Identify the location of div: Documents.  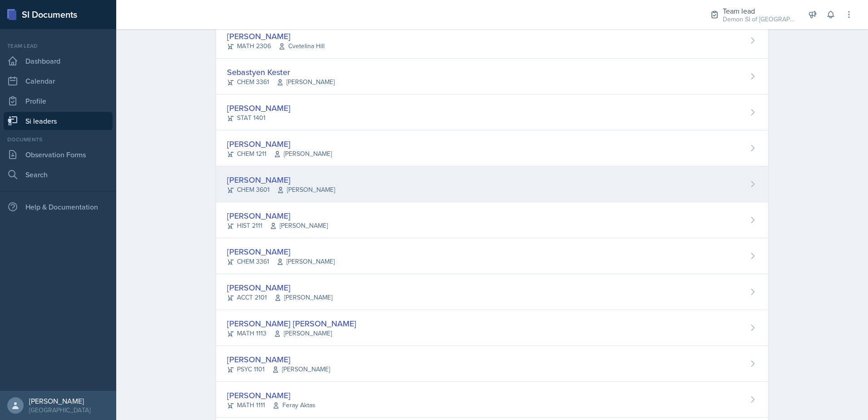
(58, 140).